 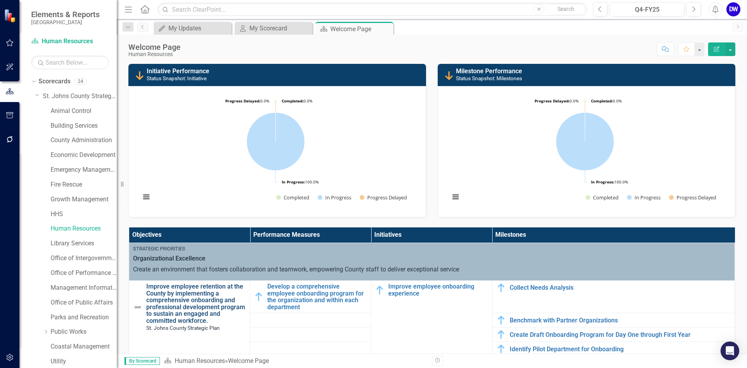 I want to click on a: Milestone Performance, so click(x=489, y=71).